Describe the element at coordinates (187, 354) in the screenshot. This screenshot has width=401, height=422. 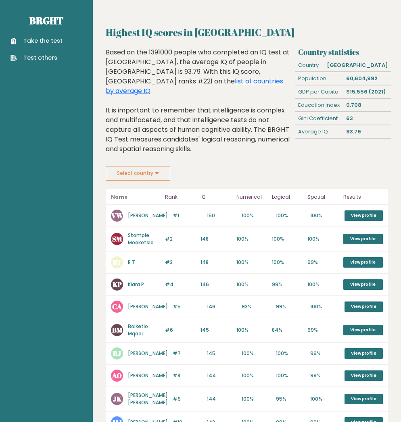
I see `p: #7` at that location.